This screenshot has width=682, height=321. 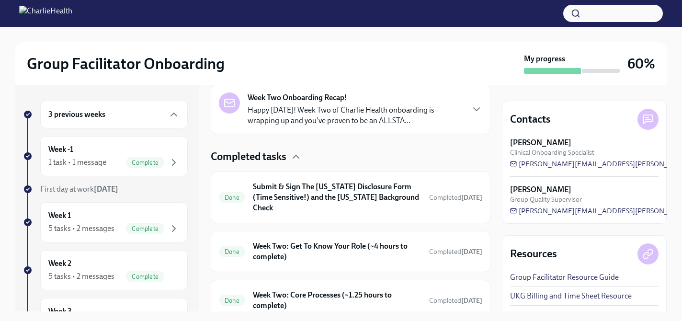 I want to click on h4: Resources, so click(x=534, y=254).